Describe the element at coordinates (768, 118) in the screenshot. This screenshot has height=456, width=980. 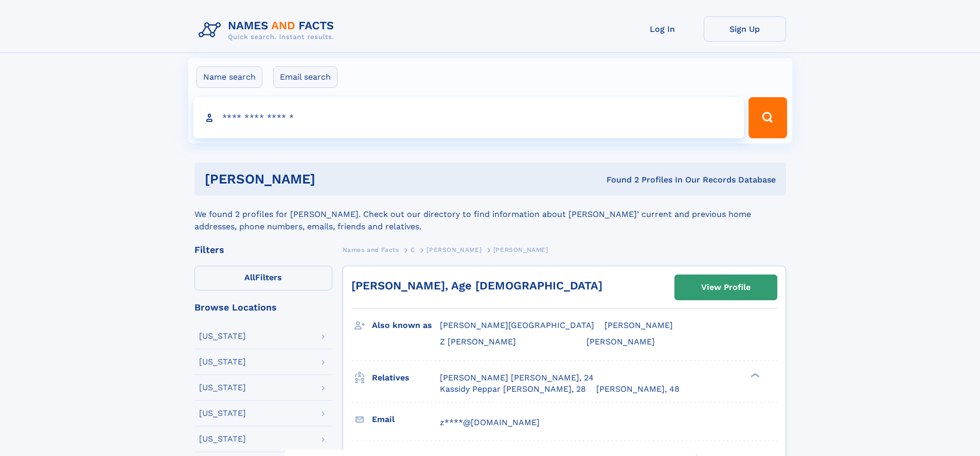
I see `button: Search Button` at that location.